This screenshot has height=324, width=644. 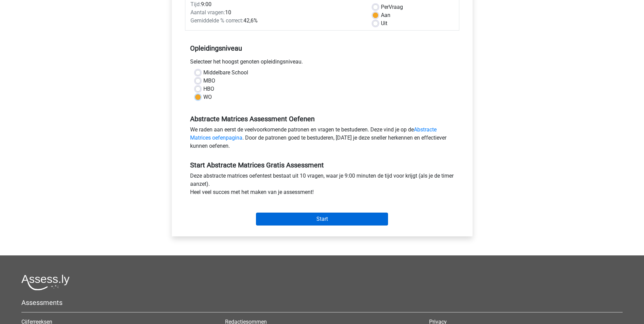 What do you see at coordinates (276, 13) in the screenshot?
I see `div: 10` at bounding box center [276, 13].